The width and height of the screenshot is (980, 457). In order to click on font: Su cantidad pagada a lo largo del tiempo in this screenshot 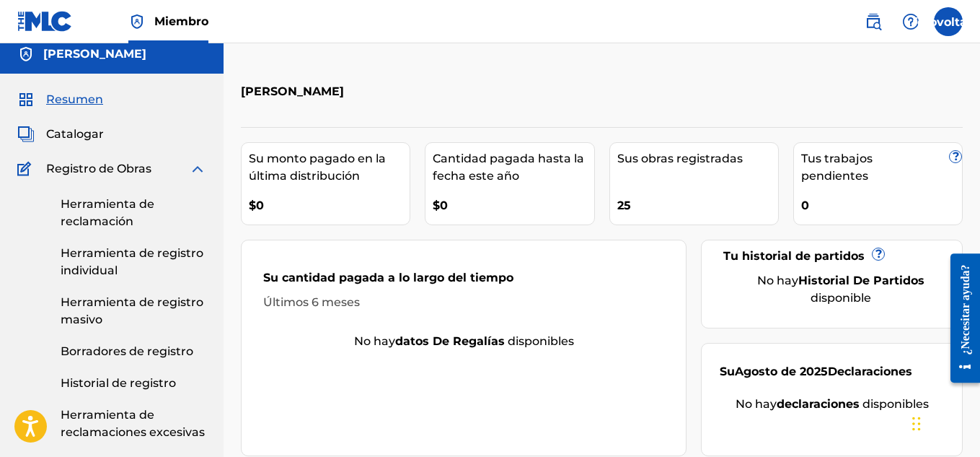, I will do `click(388, 277)`.